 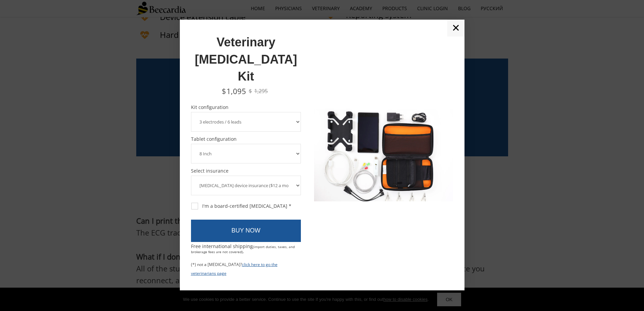 What do you see at coordinates (246, 171) in the screenshot?
I see `span: Select insurance` at bounding box center [246, 171].